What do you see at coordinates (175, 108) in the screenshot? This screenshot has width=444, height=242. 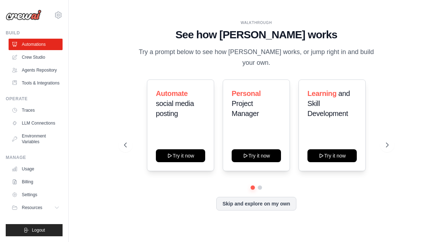 I see `span: social media posting` at bounding box center [175, 108].